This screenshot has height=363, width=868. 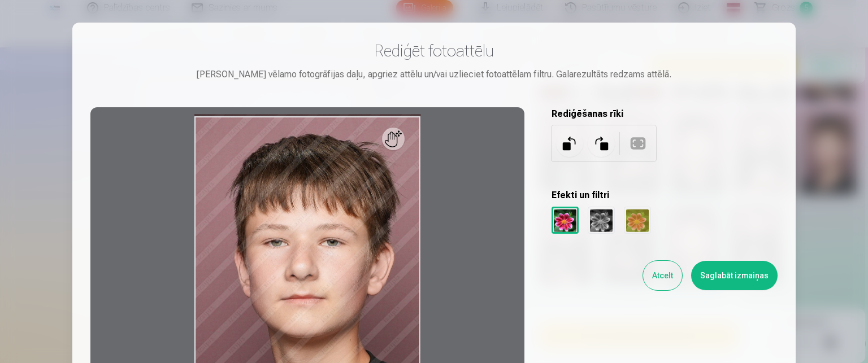 I want to click on button: Saglabāt izmaiņas, so click(x=734, y=276).